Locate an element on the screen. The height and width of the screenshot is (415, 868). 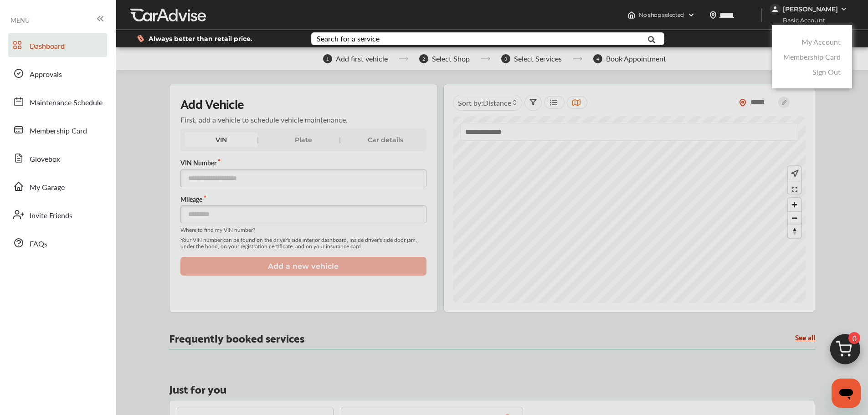
a: Invite Friends is located at coordinates (58, 215).